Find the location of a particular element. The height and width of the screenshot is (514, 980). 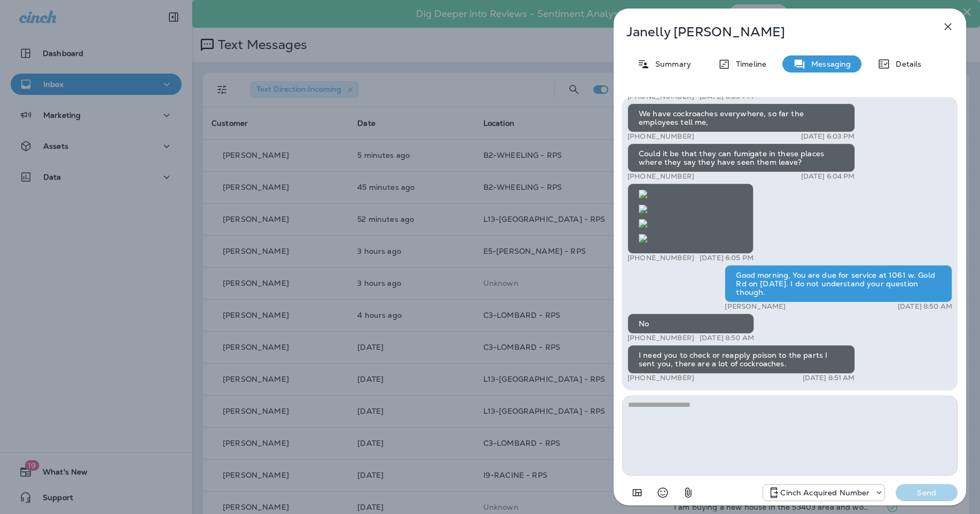

button: Add in a premade template is located at coordinates (637, 493).